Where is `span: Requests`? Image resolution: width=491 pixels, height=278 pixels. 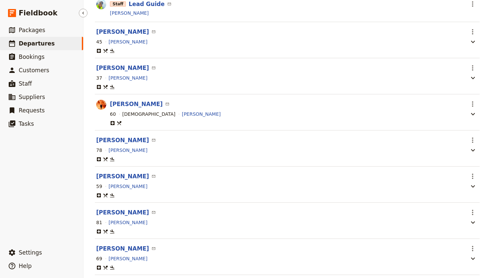 span: Requests is located at coordinates (32, 110).